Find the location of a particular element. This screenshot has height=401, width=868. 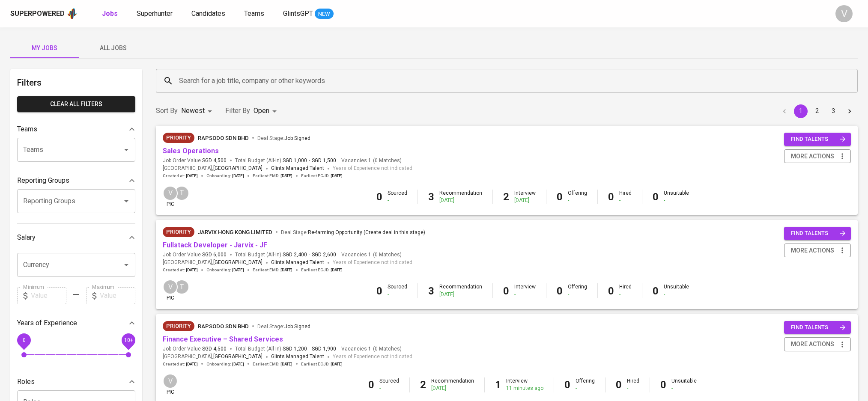

div: Roles is located at coordinates (76, 381).